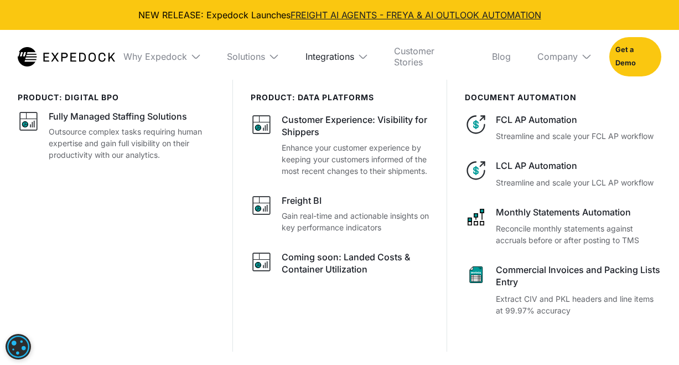 This screenshot has width=679, height=365. I want to click on p: Outsource complex tasks requiring human expertise and gain full visibility on their productivity ..., so click(132, 143).